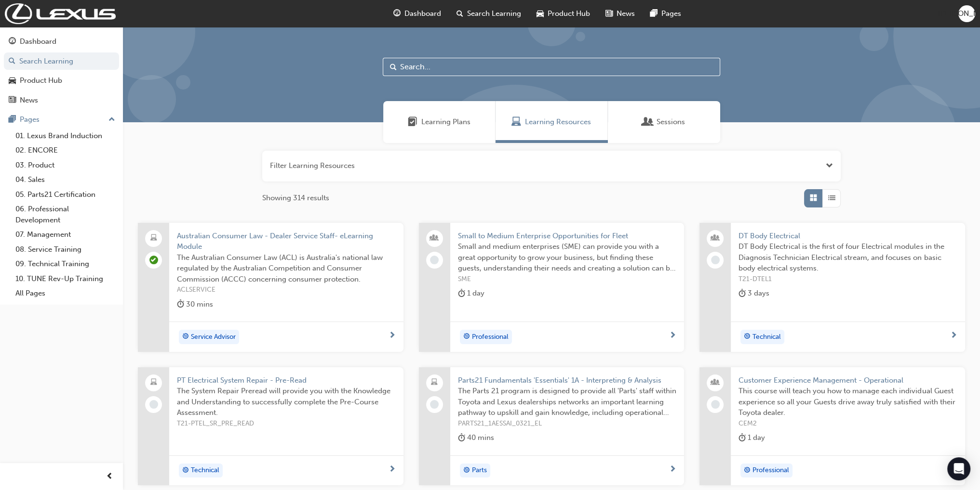 Image resolution: width=980 pixels, height=490 pixels. I want to click on div: 1 day, so click(752, 438).